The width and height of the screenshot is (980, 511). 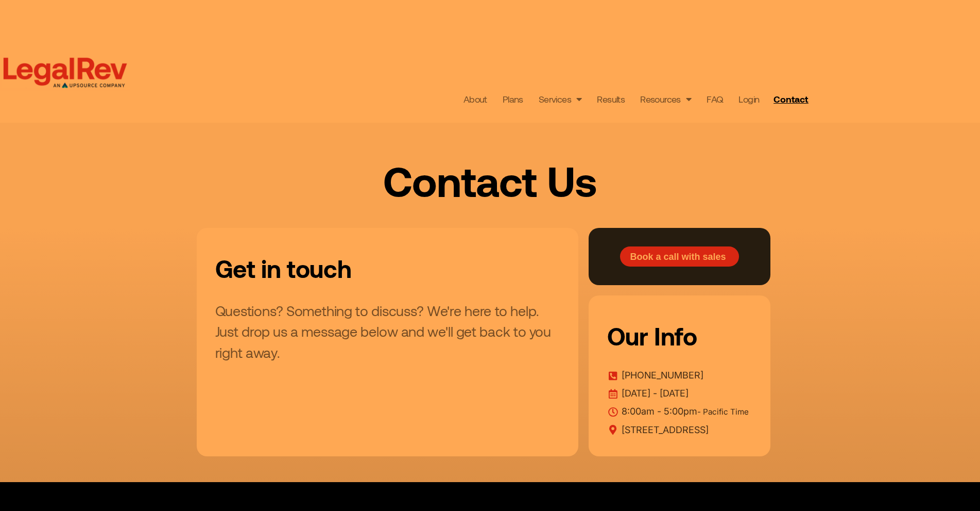 I want to click on h2: Get in touch, so click(x=336, y=268).